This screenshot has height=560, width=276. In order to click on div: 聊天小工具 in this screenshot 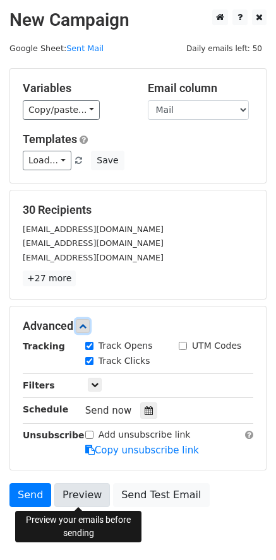, I will do `click(244, 530)`.